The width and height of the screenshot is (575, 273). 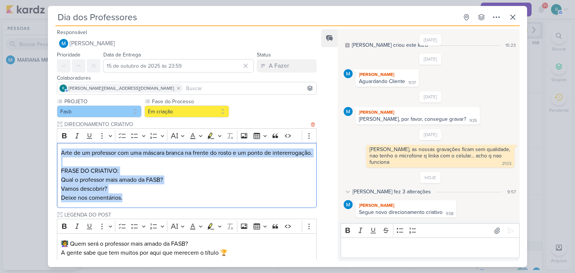 I want to click on div: A Fazer, so click(x=279, y=66).